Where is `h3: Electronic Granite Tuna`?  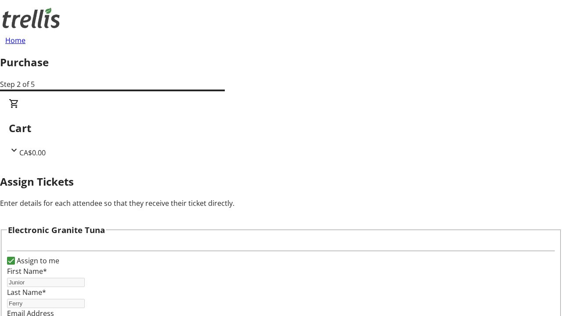
h3: Electronic Granite Tuna is located at coordinates (56, 230).